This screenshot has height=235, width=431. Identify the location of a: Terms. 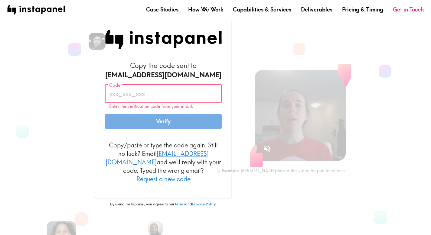
(180, 204).